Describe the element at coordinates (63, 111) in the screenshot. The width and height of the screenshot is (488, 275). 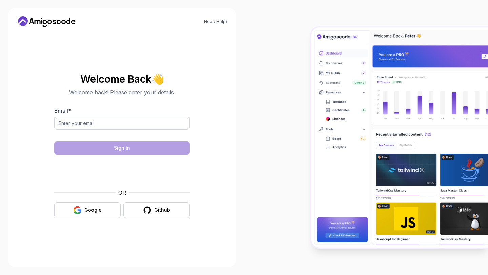
I see `label: Email *` at that location.